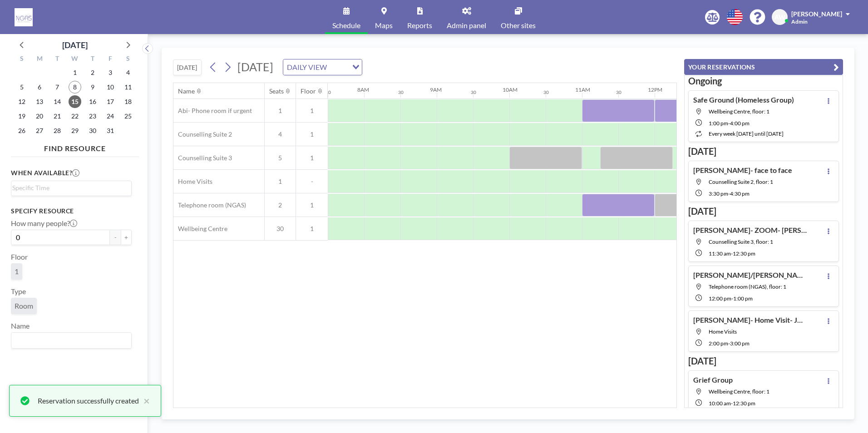 The height and width of the screenshot is (433, 868). I want to click on span: Telephone room (NGAS), so click(210, 205).